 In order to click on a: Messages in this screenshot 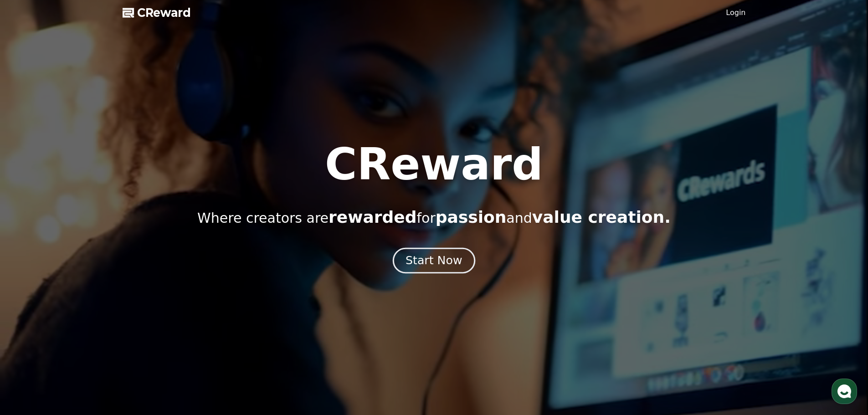, I will do `click(89, 300)`.